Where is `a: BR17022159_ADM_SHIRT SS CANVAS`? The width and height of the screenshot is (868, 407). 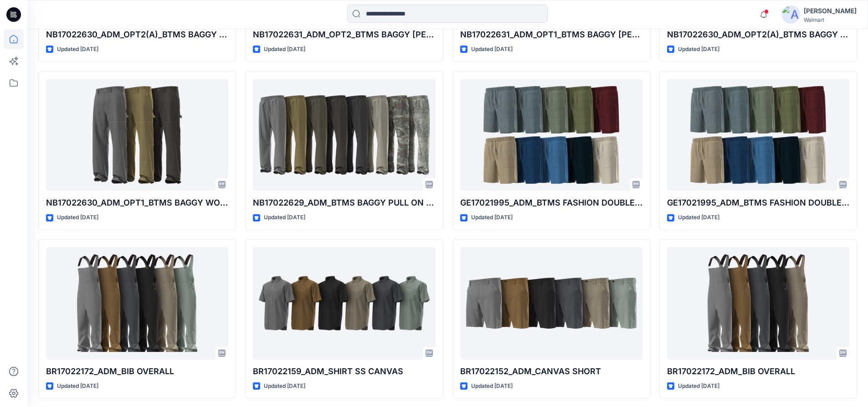 a: BR17022159_ADM_SHIRT SS CANVAS is located at coordinates (344, 303).